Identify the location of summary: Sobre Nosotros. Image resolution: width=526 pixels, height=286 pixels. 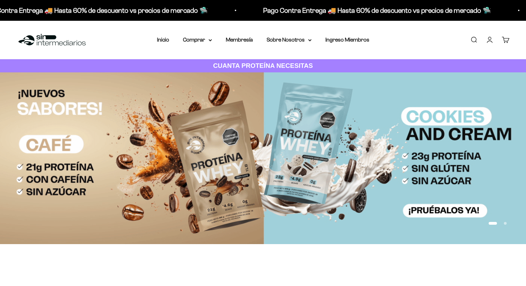
(289, 40).